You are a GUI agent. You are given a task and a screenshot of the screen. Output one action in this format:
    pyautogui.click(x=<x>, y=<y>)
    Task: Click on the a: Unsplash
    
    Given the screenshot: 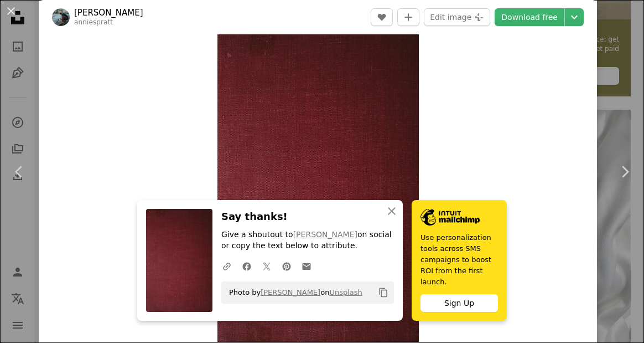 What is the action you would take?
    pyautogui.click(x=345, y=291)
    